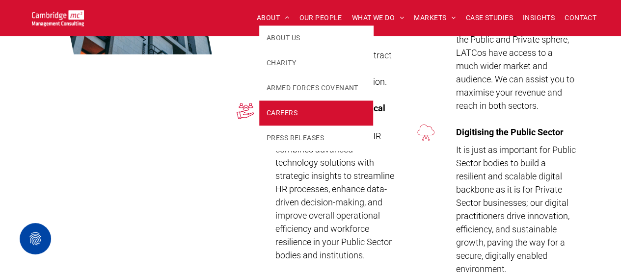 This screenshot has width=621, height=274. Describe the element at coordinates (509, 132) in the screenshot. I see `span: Digitising the Public Sector` at that location.